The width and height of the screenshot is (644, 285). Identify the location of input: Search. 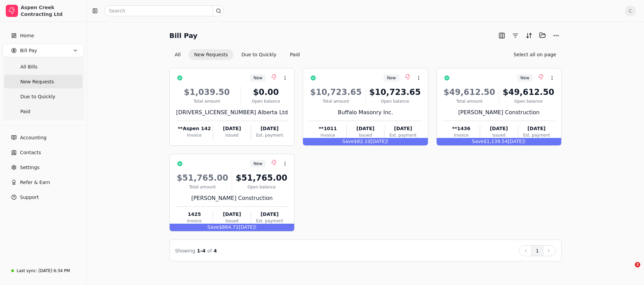
(164, 11).